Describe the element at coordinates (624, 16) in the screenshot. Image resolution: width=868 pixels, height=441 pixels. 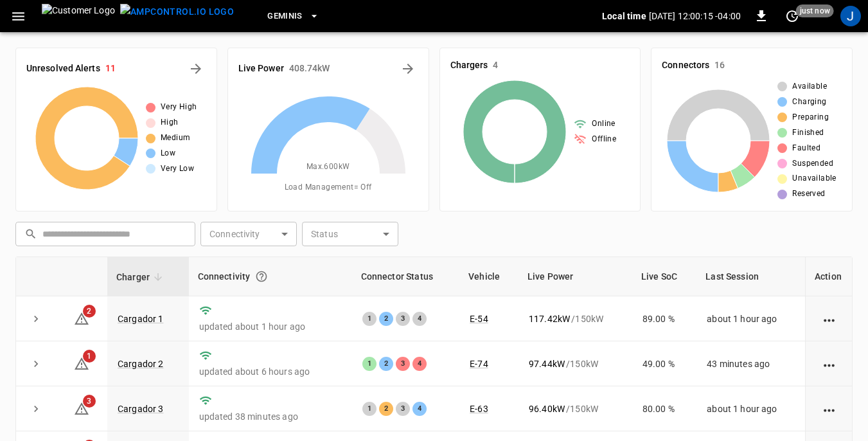
I see `p: Local time` at that location.